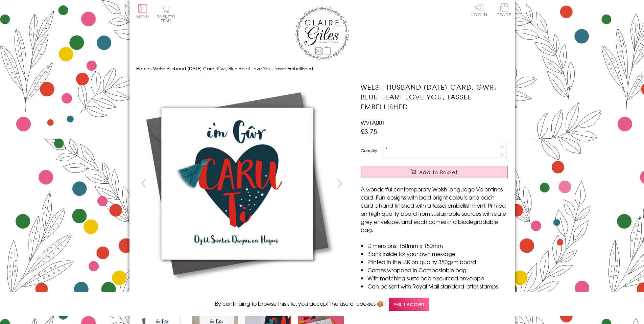 The image size is (644, 324). Describe the element at coordinates (166, 14) in the screenshot. I see `button: Basket0 items` at that location.